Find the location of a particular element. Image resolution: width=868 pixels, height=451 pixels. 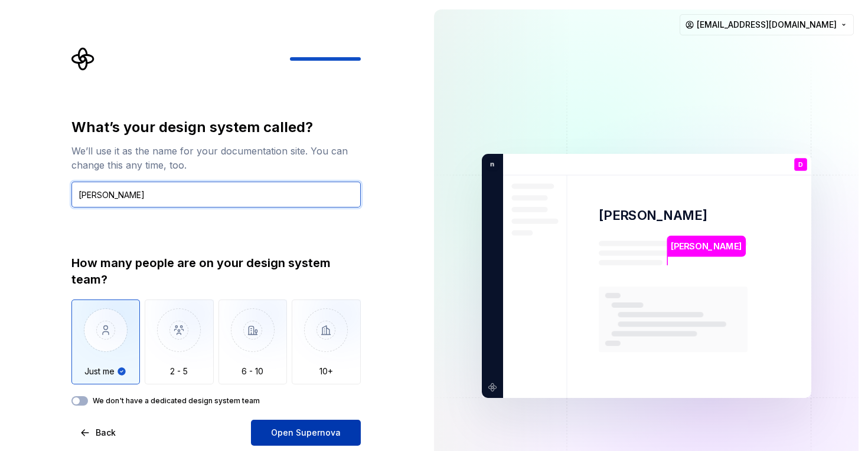

div: What’s your design system called? is located at coordinates (216, 127).